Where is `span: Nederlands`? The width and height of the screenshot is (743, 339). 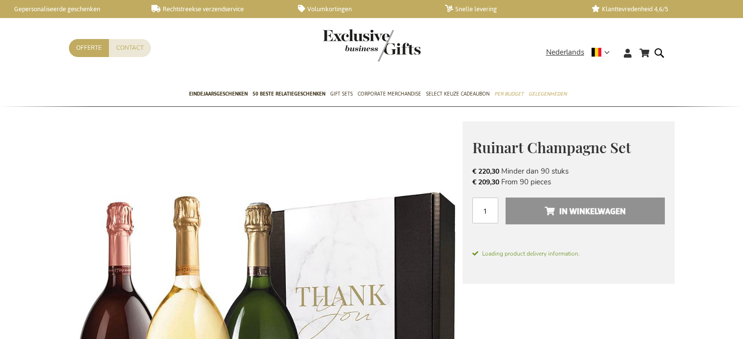
span: Nederlands is located at coordinates (565, 52).